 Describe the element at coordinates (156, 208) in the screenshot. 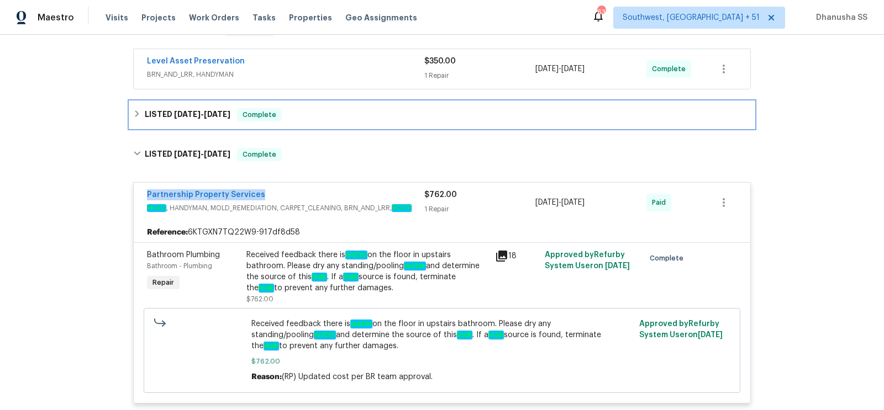

I see `em: HVAC` at that location.